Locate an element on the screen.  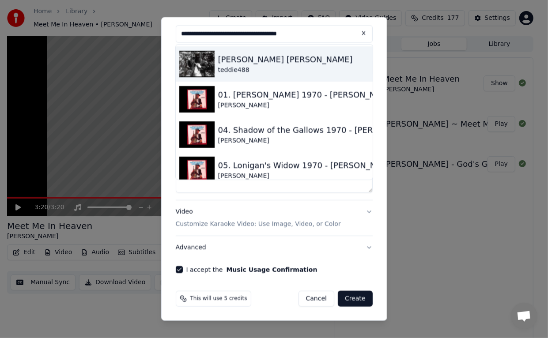
button: I accept the is located at coordinates (272, 270).